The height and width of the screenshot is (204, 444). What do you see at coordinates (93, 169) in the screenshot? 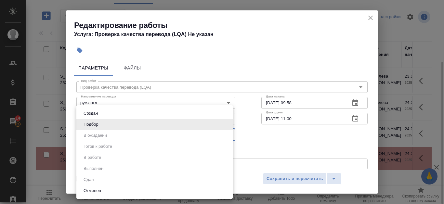
I see `button: Выполнен` at bounding box center [93, 169].